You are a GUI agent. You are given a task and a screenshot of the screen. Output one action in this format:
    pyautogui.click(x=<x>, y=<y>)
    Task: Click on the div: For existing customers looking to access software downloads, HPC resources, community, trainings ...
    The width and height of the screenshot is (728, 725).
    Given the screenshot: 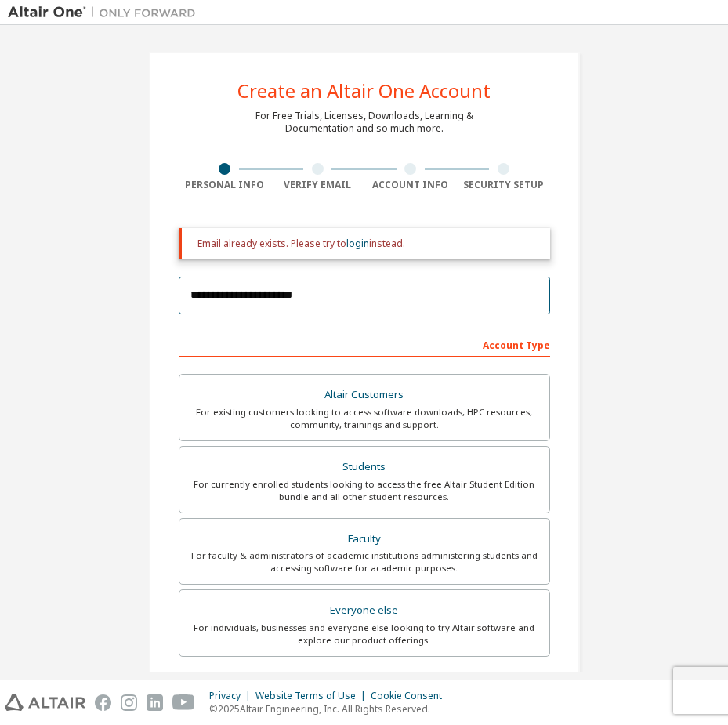 What is the action you would take?
    pyautogui.click(x=364, y=418)
    